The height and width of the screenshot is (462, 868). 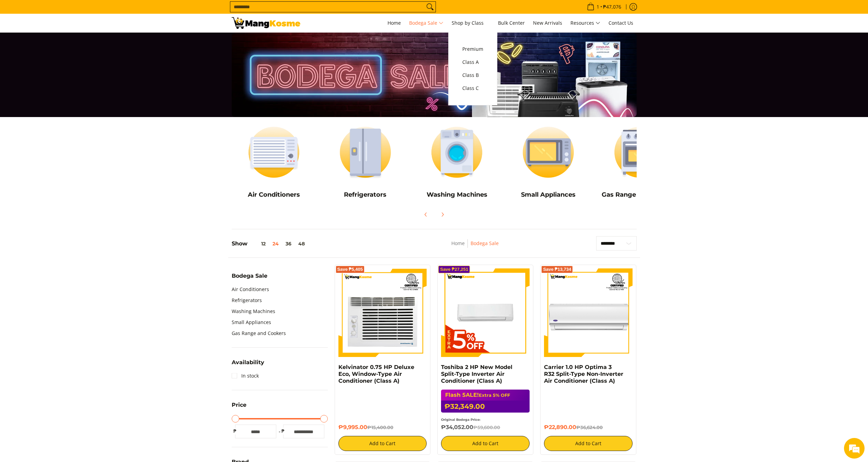 What do you see at coordinates (274, 195) in the screenshot?
I see `h5: Air Conditioners` at bounding box center [274, 195].